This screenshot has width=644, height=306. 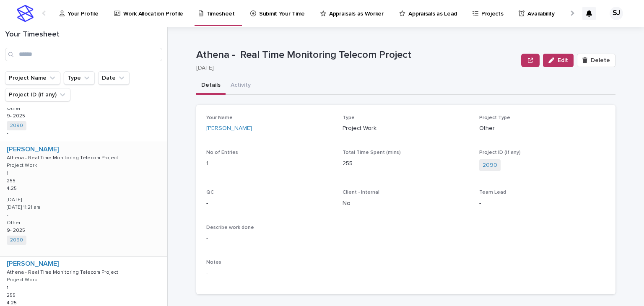 I want to click on button: Date, so click(x=114, y=78).